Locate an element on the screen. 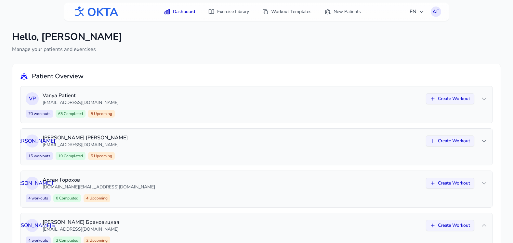 The image size is (513, 243). a: Workout Templates is located at coordinates (287, 12).